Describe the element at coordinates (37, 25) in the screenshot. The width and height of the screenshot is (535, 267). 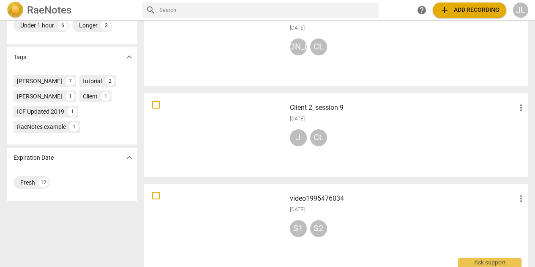
I see `div: Under 1 hour` at that location.